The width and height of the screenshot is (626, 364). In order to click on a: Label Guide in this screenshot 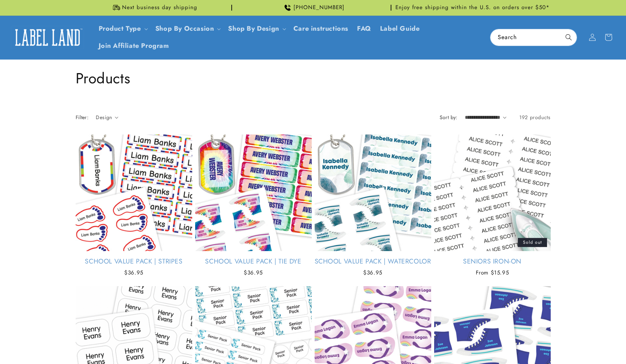, I will do `click(400, 29)`.